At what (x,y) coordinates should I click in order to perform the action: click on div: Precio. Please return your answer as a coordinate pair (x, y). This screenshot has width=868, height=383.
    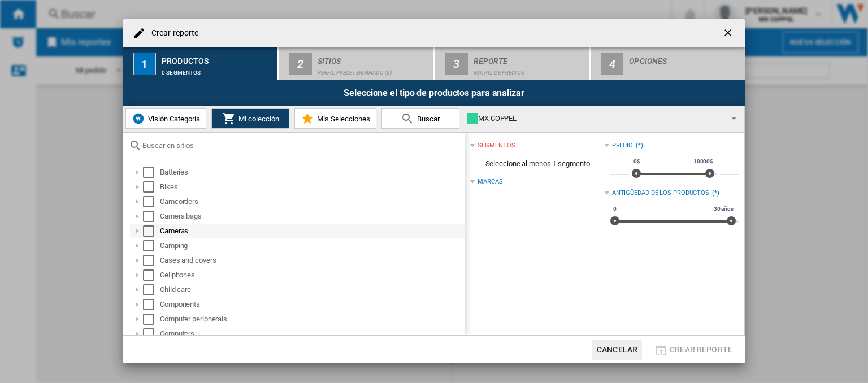
    Looking at the image, I should click on (622, 146).